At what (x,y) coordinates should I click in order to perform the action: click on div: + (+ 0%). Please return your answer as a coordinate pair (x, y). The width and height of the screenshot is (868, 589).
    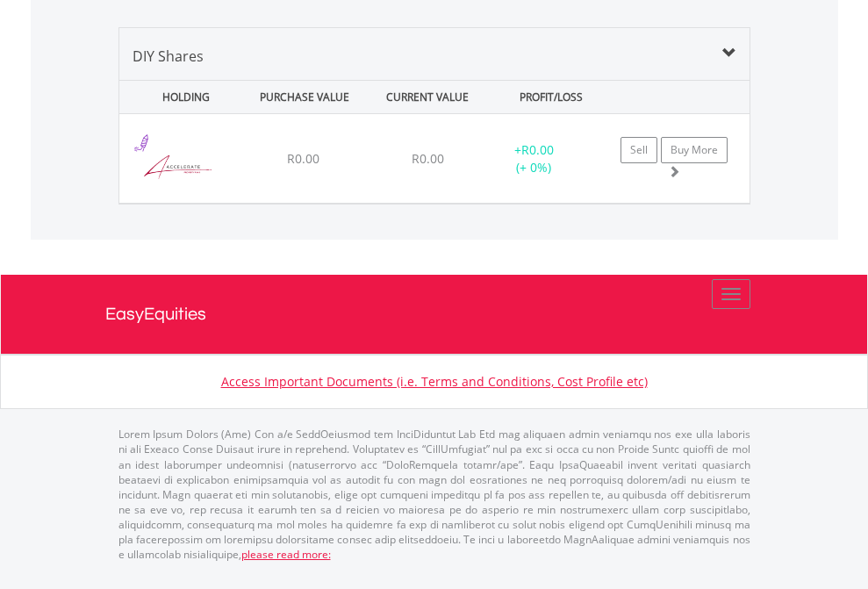
    Looking at the image, I should click on (534, 159).